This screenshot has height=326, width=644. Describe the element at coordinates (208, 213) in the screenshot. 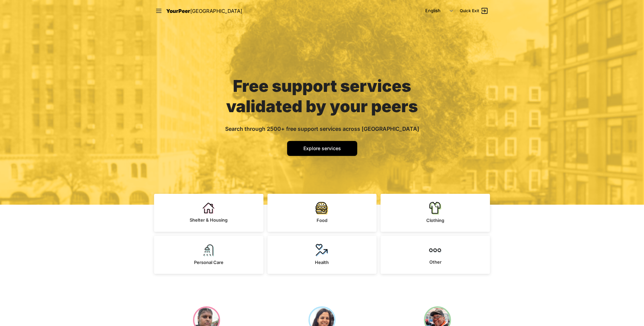

I see `a: Shelter & Housing` at that location.